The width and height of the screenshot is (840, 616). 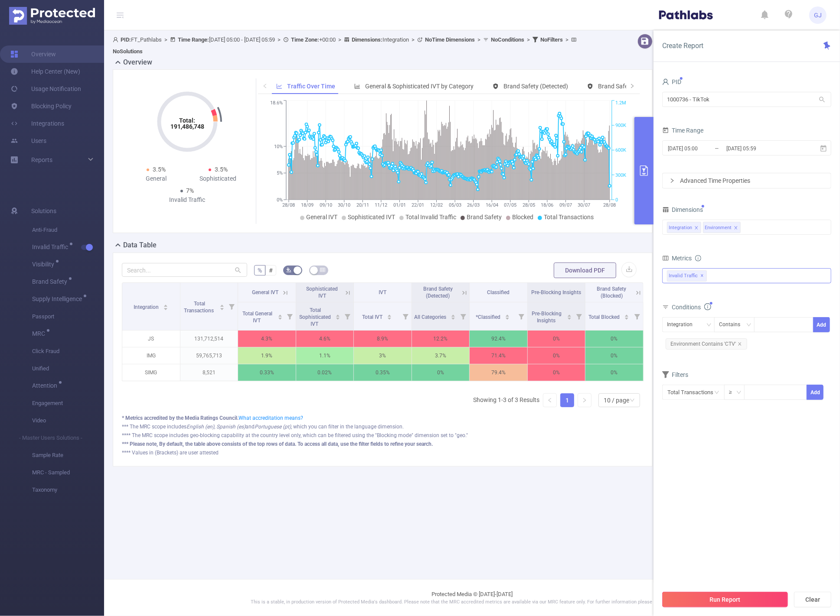 What do you see at coordinates (51, 282) in the screenshot?
I see `span: Brand Safety` at bounding box center [51, 282].